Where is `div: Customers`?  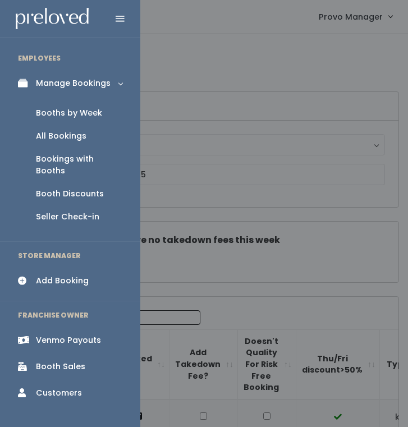
div: Customers is located at coordinates (59, 392).